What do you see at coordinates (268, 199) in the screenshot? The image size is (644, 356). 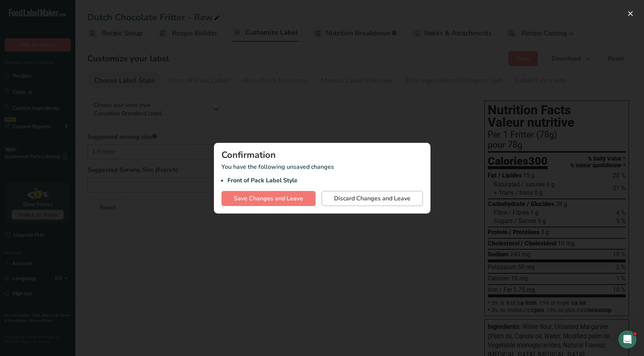 I see `span: Save Changes and Leave` at bounding box center [268, 199].